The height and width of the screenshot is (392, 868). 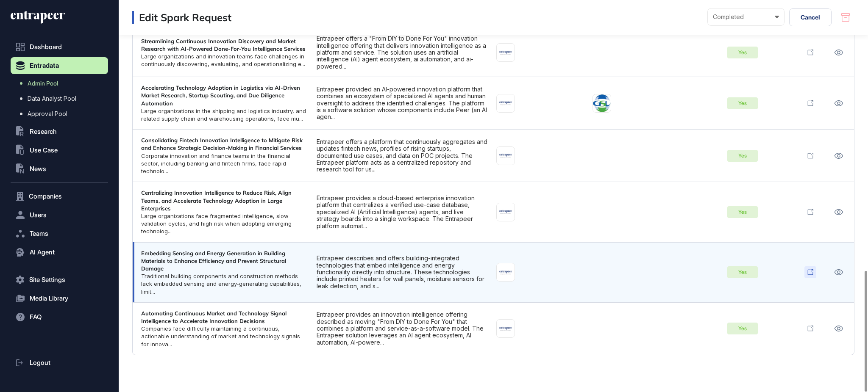 I want to click on div: Streamlining Continuous Innovation Discovery and Market Research with AI-Powered Done-For-You Int..., so click(x=225, y=45).